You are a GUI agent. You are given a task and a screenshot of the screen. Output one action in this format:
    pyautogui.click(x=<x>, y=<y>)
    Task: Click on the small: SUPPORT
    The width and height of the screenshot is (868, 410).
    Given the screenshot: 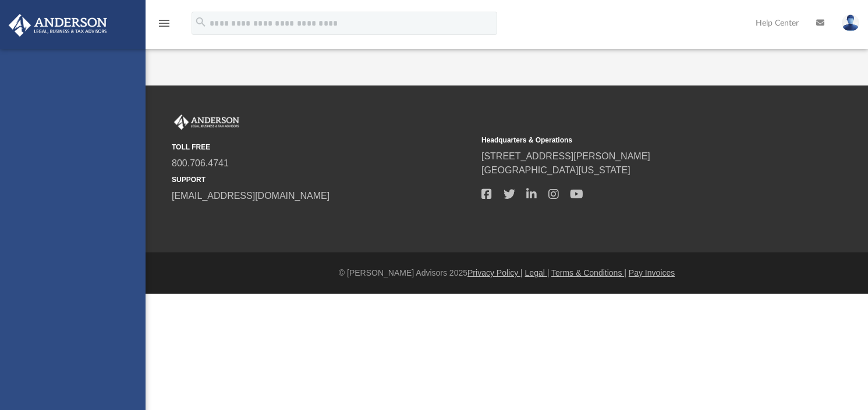 What is the action you would take?
    pyautogui.click(x=322, y=180)
    